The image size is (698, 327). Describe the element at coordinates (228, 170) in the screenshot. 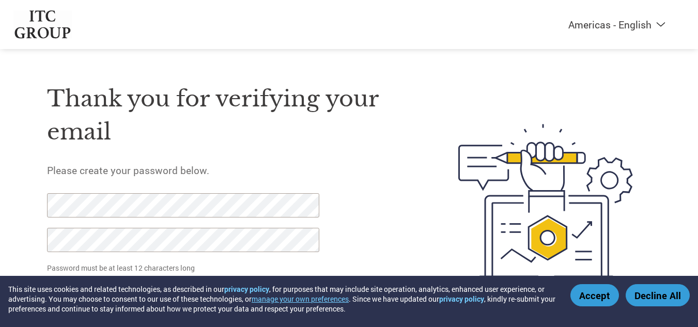

I see `h5: Please create your password below.` at that location.